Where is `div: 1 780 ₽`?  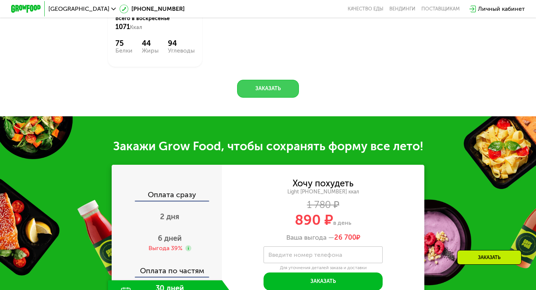
div: 1 780 ₽ is located at coordinates (323, 205).